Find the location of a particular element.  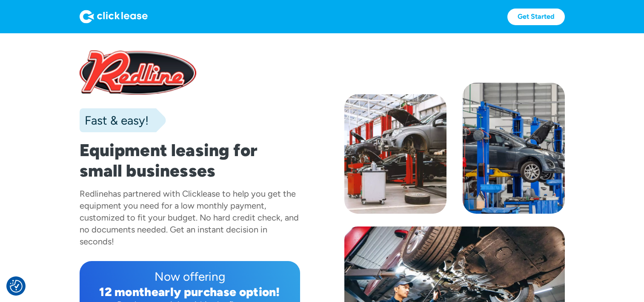

div: 12 month is located at coordinates (125, 291).